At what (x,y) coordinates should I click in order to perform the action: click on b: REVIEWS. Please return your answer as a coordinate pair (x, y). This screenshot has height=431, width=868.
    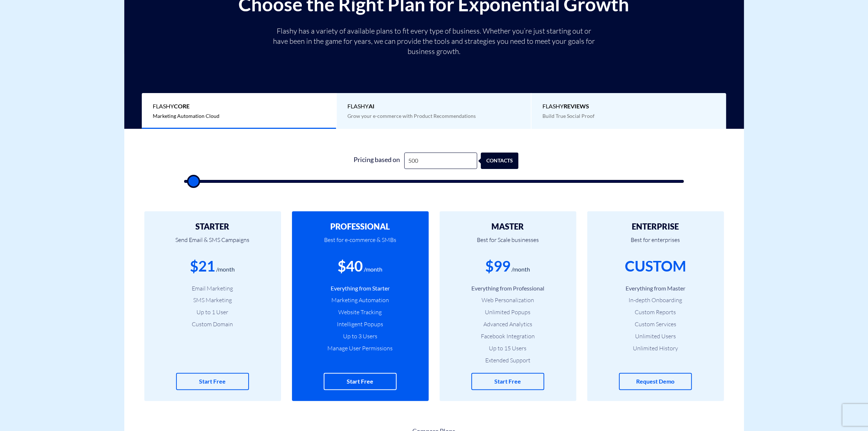
    Looking at the image, I should click on (576, 106).